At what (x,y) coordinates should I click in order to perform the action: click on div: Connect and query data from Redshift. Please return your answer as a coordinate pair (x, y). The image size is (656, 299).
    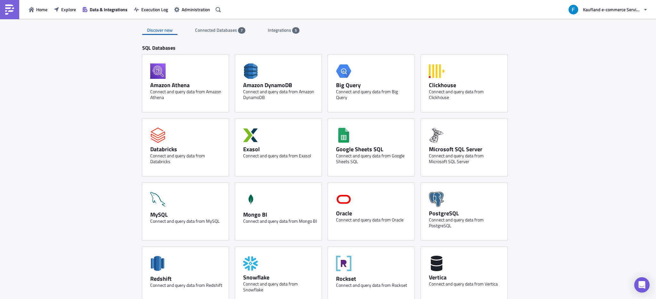
    Looking at the image, I should click on (187, 285).